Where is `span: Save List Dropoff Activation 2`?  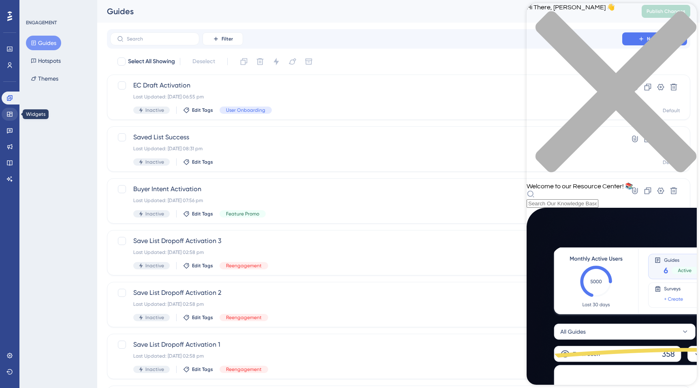
span: Save List Dropoff Activation 2 is located at coordinates (366, 293).